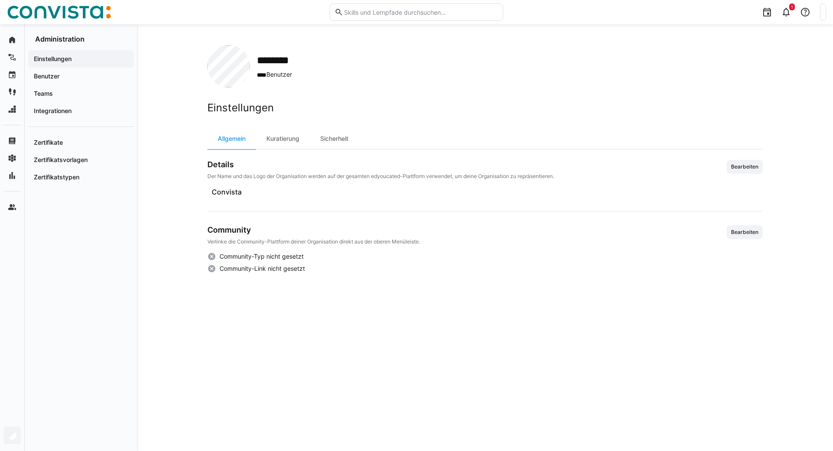 The height and width of the screenshot is (451, 833). Describe the element at coordinates (380, 165) in the screenshot. I see `h3: Details` at that location.